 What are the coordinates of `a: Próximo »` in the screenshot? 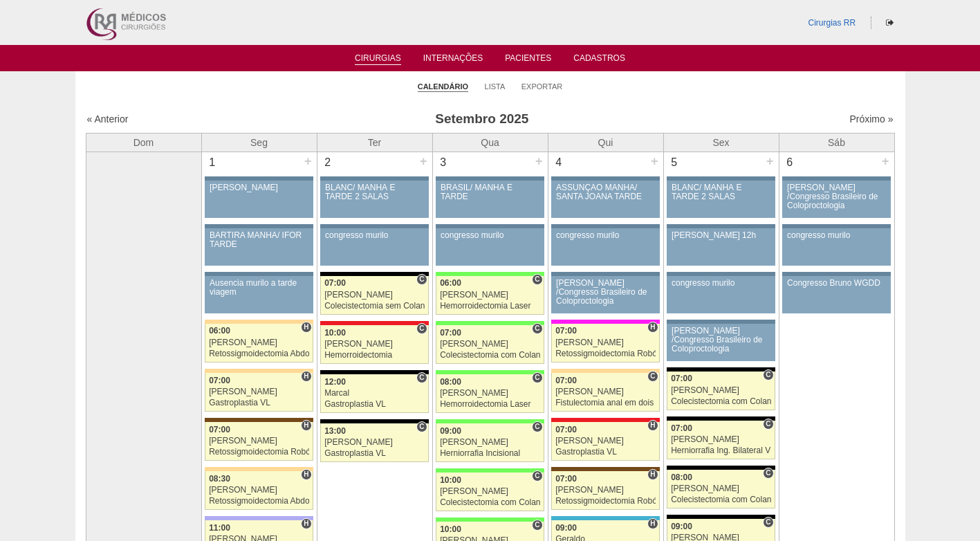 It's located at (871, 119).